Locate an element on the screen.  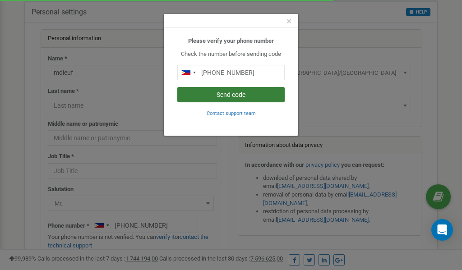
p: Check the number before sending code is located at coordinates (231, 54).